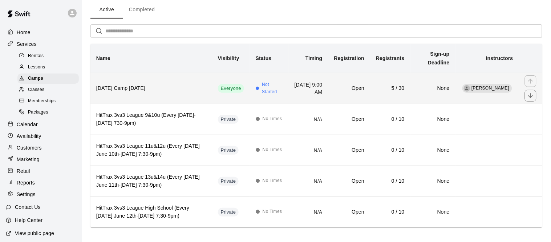  I want to click on p: Availability, so click(29, 136).